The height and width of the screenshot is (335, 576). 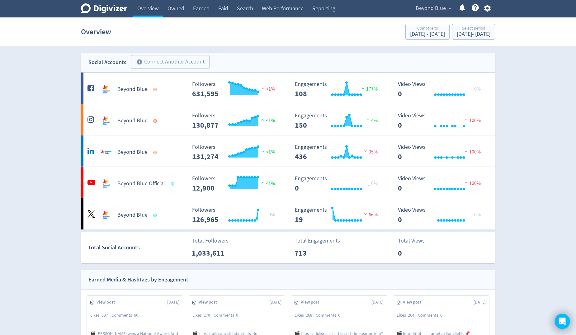 What do you see at coordinates (433, 8) in the screenshot?
I see `button: Beyond Blue` at bounding box center [433, 8].